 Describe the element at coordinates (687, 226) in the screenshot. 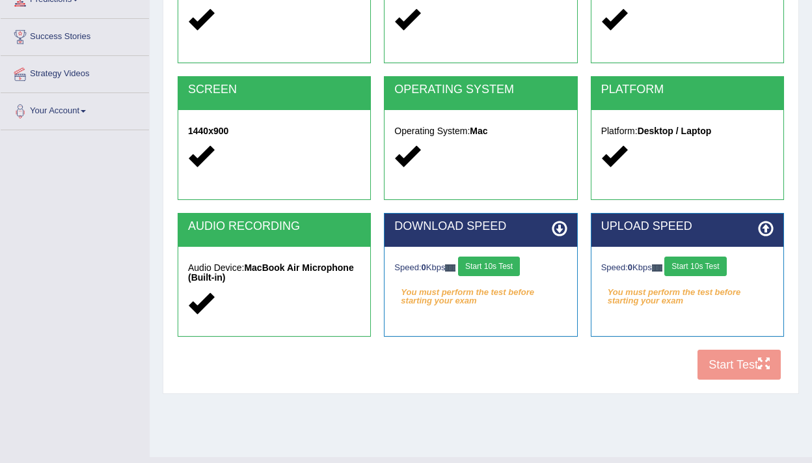

I see `h2: UPLOAD SPEED` at that location.